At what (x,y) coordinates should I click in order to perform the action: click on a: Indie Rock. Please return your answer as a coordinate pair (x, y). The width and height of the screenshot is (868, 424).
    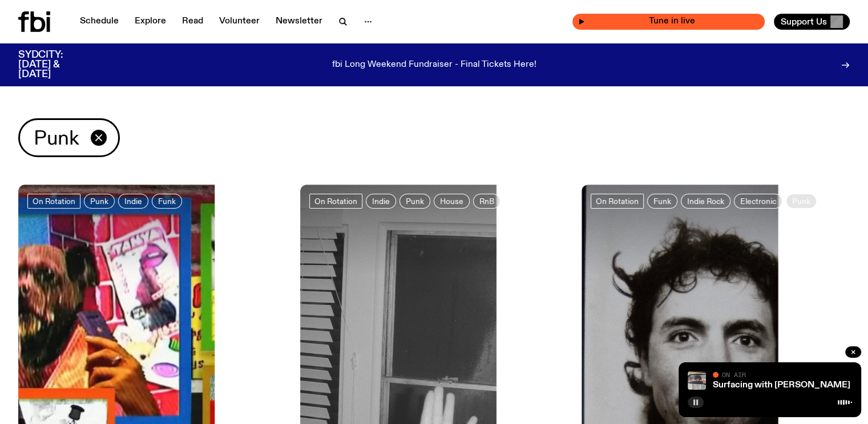
    Looking at the image, I should click on (706, 201).